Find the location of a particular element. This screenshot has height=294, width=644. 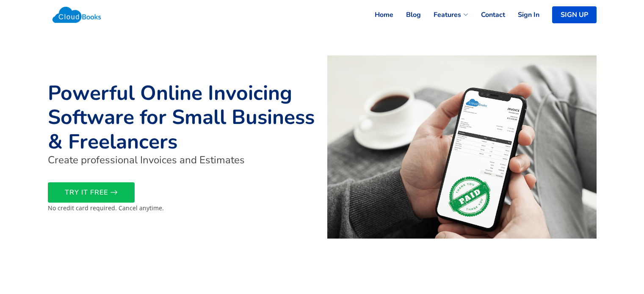

a: TRY IT FREE is located at coordinates (91, 192).